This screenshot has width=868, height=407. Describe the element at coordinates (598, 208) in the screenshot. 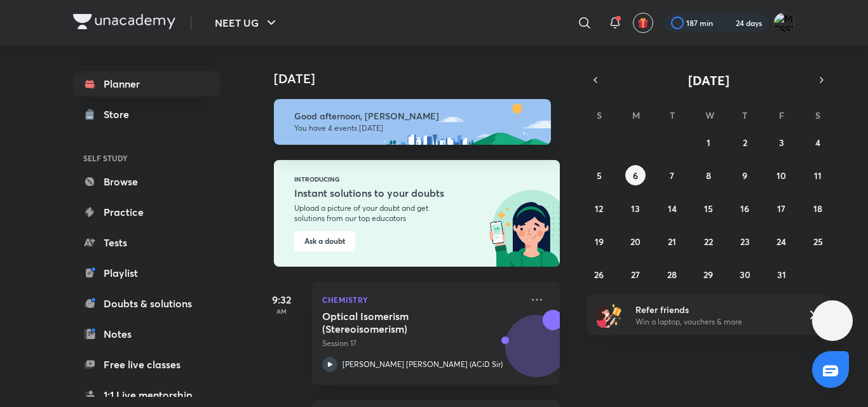

I see `abbr: October 12, 2025` at that location.